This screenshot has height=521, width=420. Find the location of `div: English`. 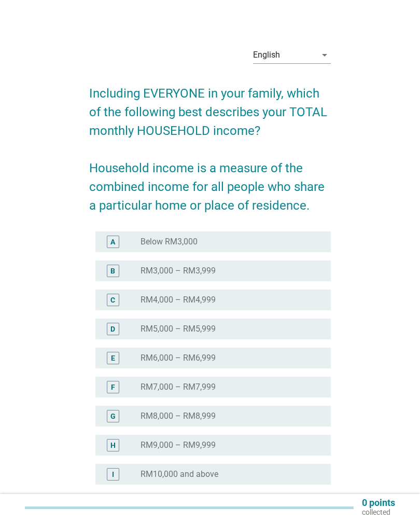

div: English is located at coordinates (267, 55).